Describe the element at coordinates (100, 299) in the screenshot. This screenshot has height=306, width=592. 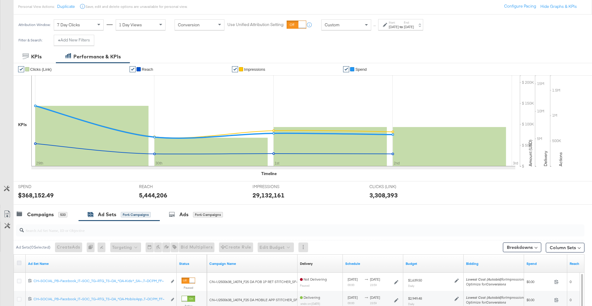
I see `a: CH~SOCIAL_PB~Facebook_IT~SOC_TG~RTG_TS~DA_^DA-MobileApp...T~DCPM_FF~` at that location.